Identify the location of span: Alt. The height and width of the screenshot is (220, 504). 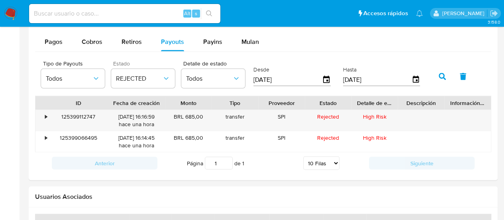
(187, 13).